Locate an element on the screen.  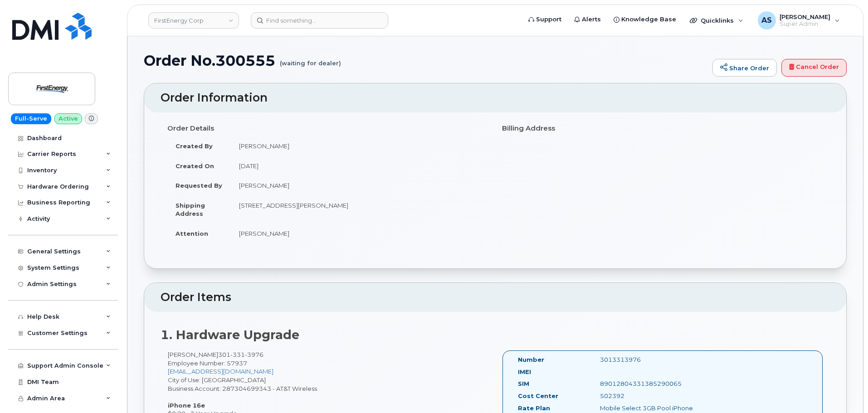
label: Cost Center is located at coordinates (538, 396).